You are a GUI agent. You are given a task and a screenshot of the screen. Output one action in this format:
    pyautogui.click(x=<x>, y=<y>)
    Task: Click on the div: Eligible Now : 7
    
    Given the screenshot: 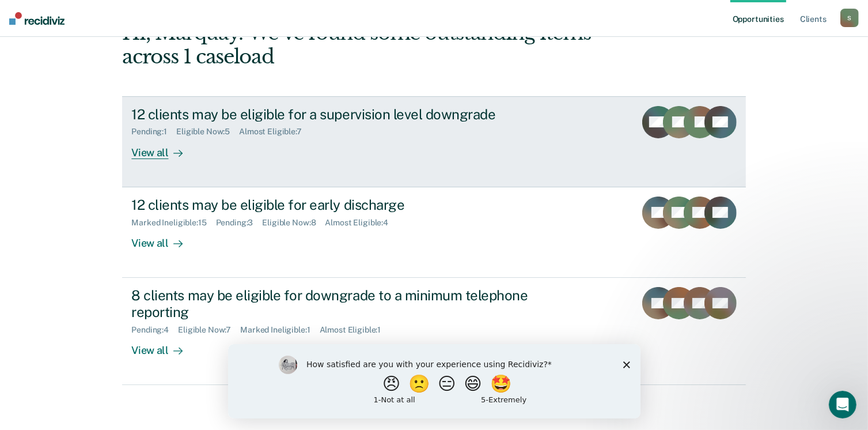 What is the action you would take?
    pyautogui.click(x=209, y=330)
    